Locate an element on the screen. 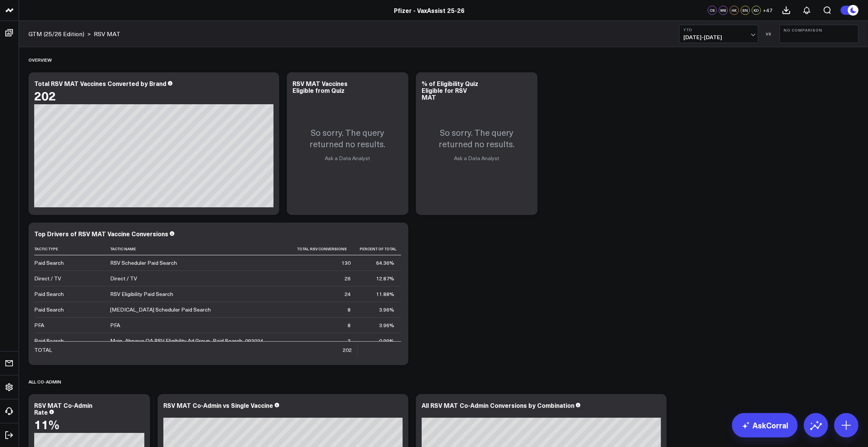 This screenshot has width=868, height=447. div: 12.87% is located at coordinates (385, 278).